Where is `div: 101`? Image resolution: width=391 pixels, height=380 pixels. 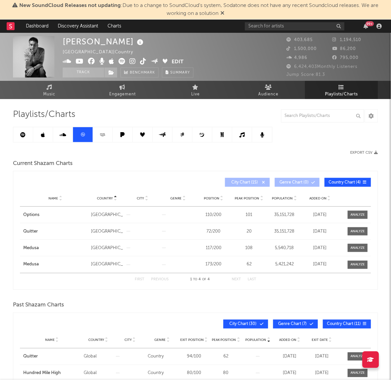 div: 101 is located at coordinates (249, 215).